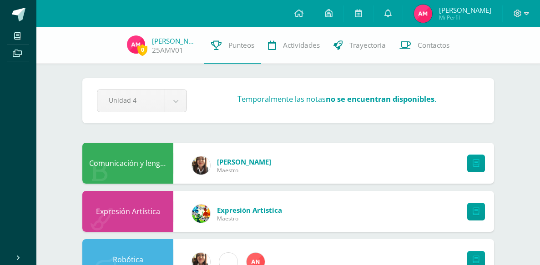 Image resolution: width=540 pixels, height=265 pixels. I want to click on a: Unidad 4, so click(142, 101).